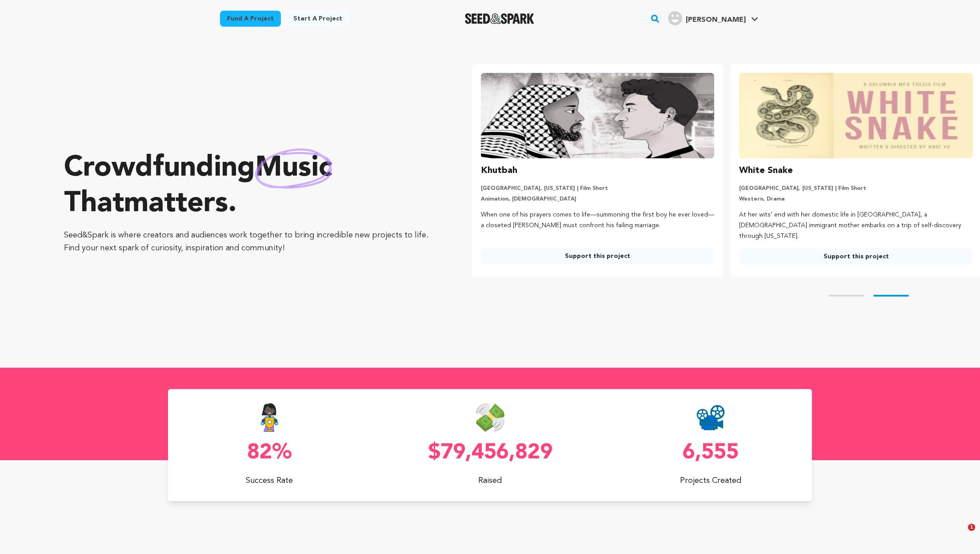 The height and width of the screenshot is (554, 980). What do you see at coordinates (598, 220) in the screenshot?
I see `p: When one of his prayers comes to life—summoning the first boy he ever loved—a closeted [PERSON_NA...` at bounding box center [598, 220].